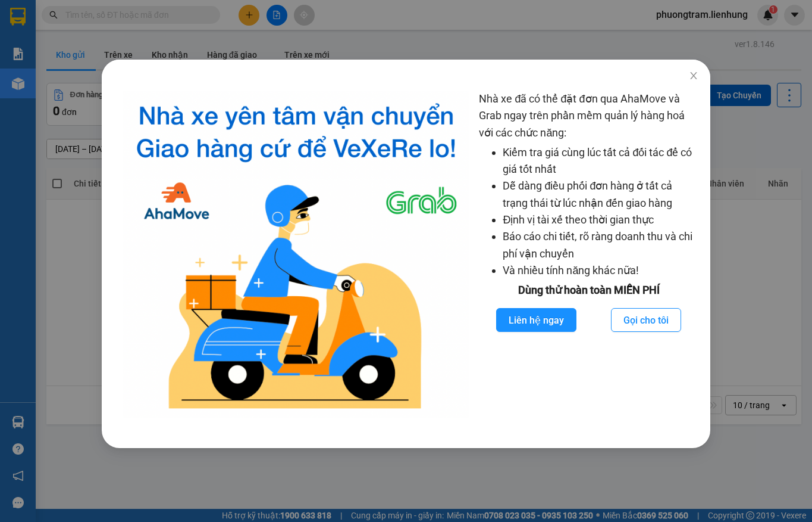 Image resolution: width=812 pixels, height=522 pixels. I want to click on li: Kiểm tra giá cùng lúc tất cả đối tác để có giá tốt nhất, so click(601, 161).